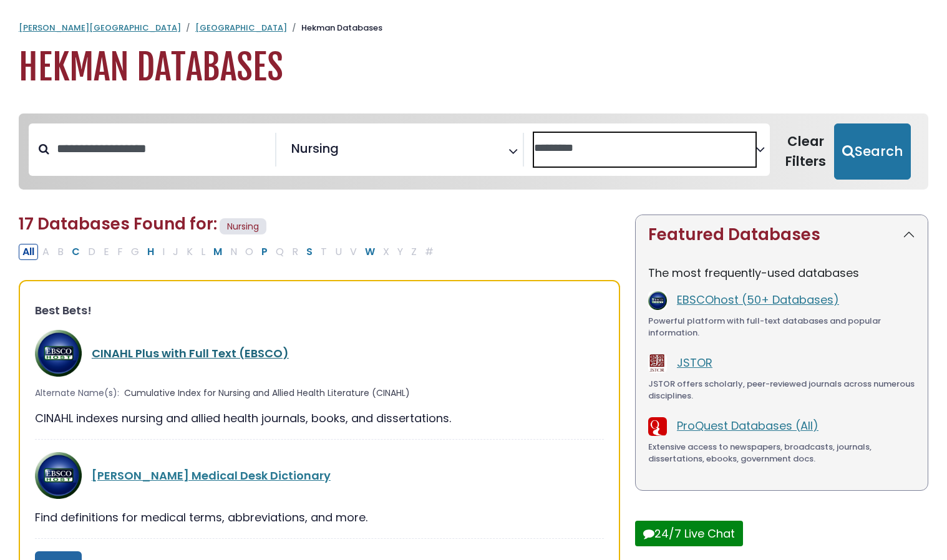 This screenshot has height=560, width=947. What do you see at coordinates (782, 453) in the screenshot?
I see `div: Extensive access to newspapers, broadcasts, journals, dissertations, ebooks, government docs.` at bounding box center [782, 453].